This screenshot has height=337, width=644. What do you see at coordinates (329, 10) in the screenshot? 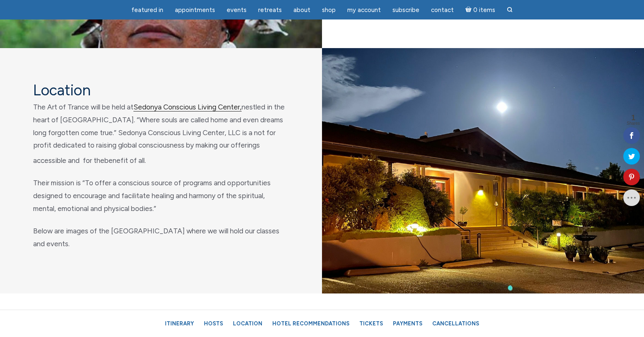
I see `a: Shop` at bounding box center [329, 10].